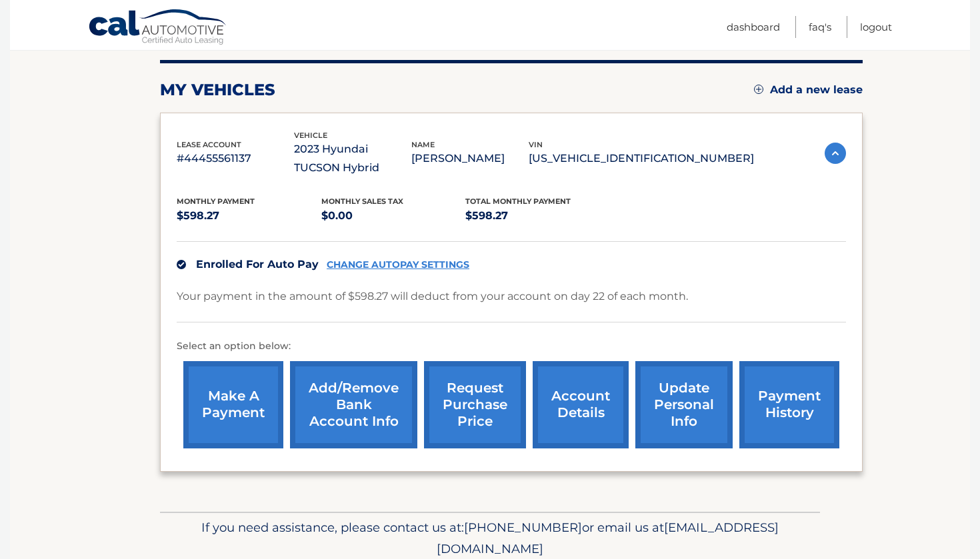 Image resolution: width=980 pixels, height=559 pixels. Describe the element at coordinates (511, 347) in the screenshot. I see `p: Select an option below:` at that location.